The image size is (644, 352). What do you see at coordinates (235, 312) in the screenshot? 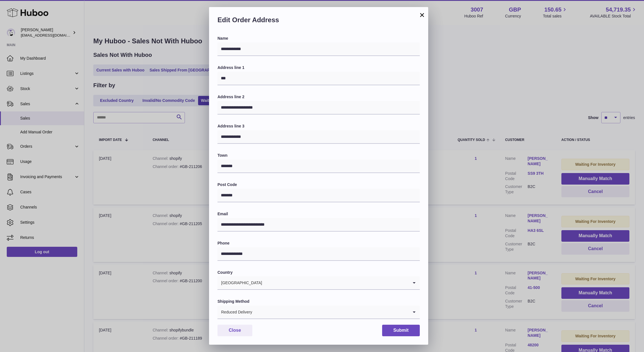
I see `span: Reduced Delivery` at bounding box center [235, 312].